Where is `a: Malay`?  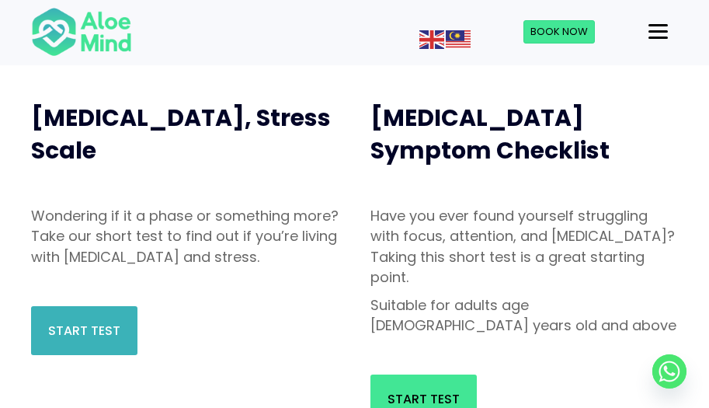 a: Malay is located at coordinates (459, 39).